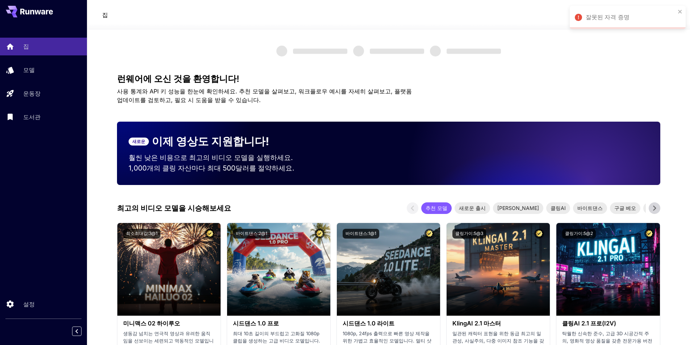 The height and width of the screenshot is (345, 690). Describe the element at coordinates (472, 208) in the screenshot. I see `font: 새로운 출시` at that location.